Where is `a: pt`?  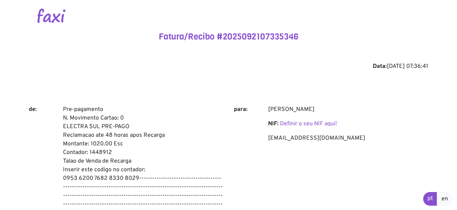
a: pt is located at coordinates (430, 199).